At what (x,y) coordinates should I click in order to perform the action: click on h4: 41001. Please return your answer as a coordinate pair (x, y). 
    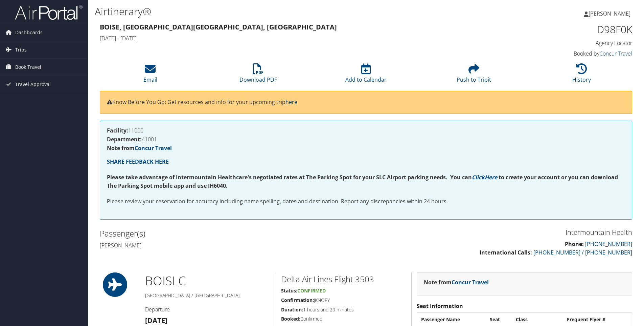
    Looking at the image, I should click on (366, 139).